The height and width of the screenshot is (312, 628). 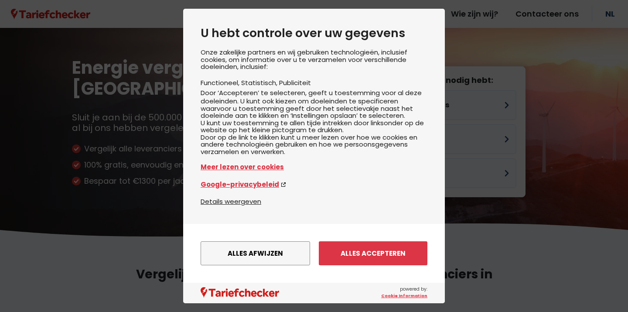 What do you see at coordinates (295, 82) in the screenshot?
I see `li: Publiciteit` at bounding box center [295, 82].